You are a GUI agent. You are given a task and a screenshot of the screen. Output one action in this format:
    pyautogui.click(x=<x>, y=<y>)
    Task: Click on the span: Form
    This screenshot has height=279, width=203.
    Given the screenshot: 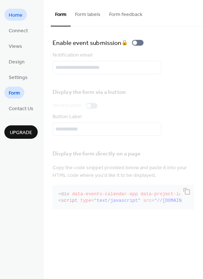 What is the action you would take?
    pyautogui.click(x=14, y=93)
    